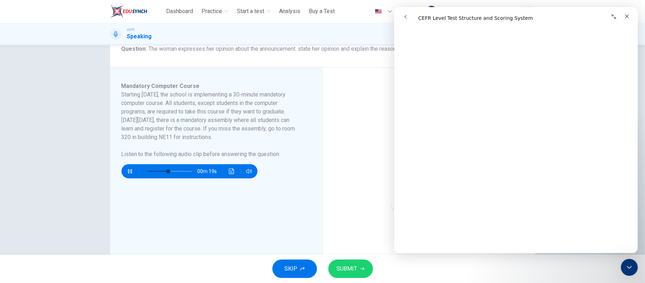 This screenshot has width=645, height=283. Describe the element at coordinates (212, 154) in the screenshot. I see `h6: Listen to the following audio clip before answering the question :` at that location.